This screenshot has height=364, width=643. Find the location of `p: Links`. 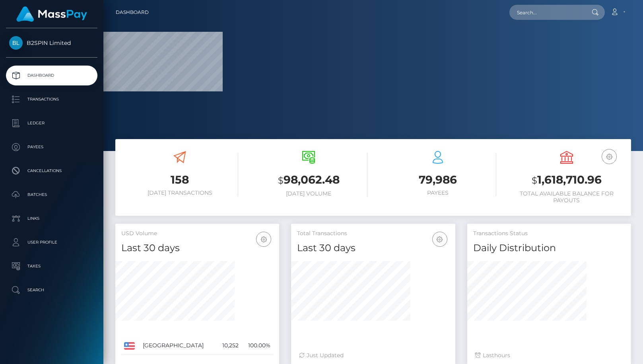

p: Links is located at coordinates (52, 218).